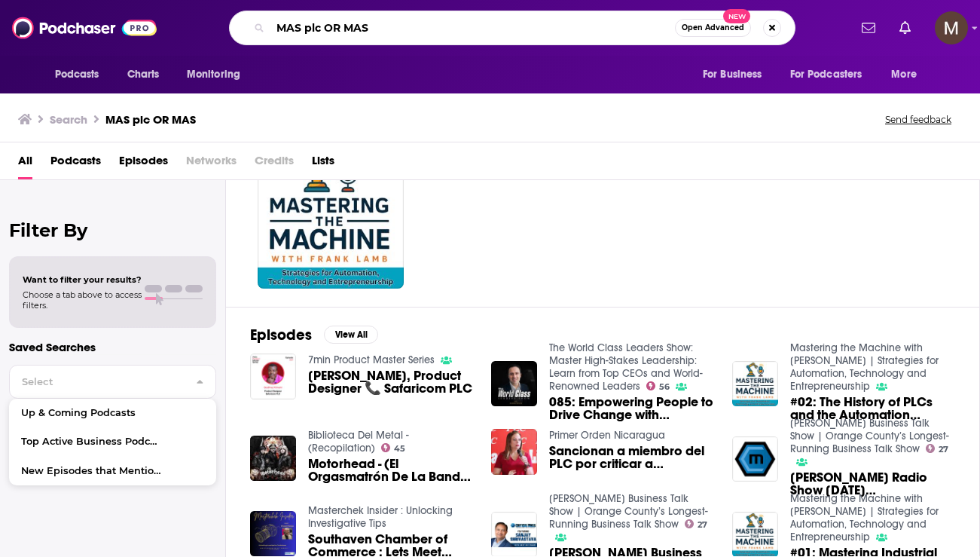  Describe the element at coordinates (351, 334) in the screenshot. I see `button: View All` at that location.